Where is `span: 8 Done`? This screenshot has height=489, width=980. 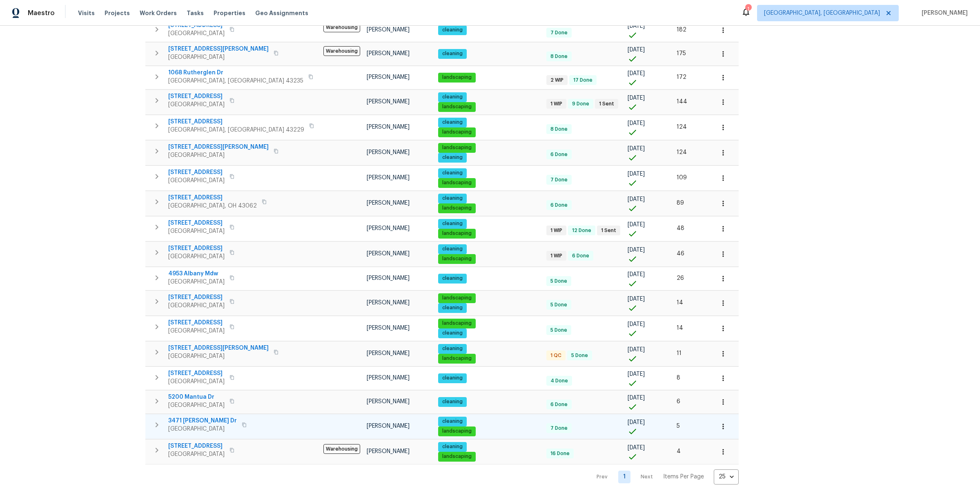 span: 8 Done is located at coordinates (559, 129).